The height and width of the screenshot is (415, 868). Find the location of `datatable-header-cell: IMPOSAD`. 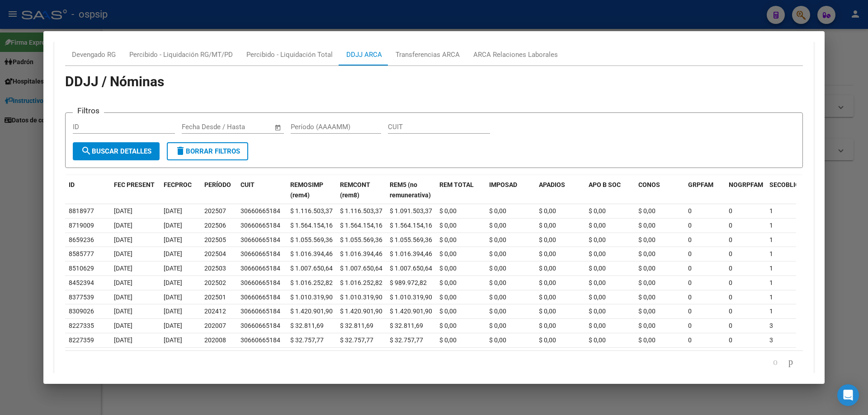

datatable-header-cell: IMPOSAD is located at coordinates (511, 190).